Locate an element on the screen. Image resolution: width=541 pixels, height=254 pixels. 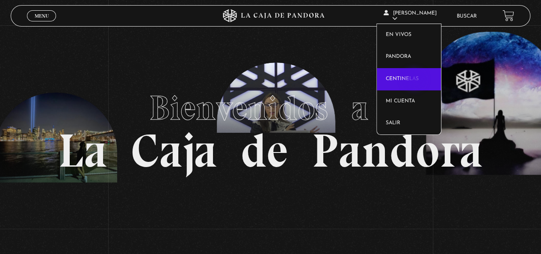
a: En vivos is located at coordinates (409, 35).